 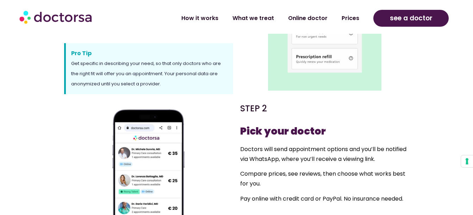 I want to click on a: What we treat, so click(x=253, y=18).